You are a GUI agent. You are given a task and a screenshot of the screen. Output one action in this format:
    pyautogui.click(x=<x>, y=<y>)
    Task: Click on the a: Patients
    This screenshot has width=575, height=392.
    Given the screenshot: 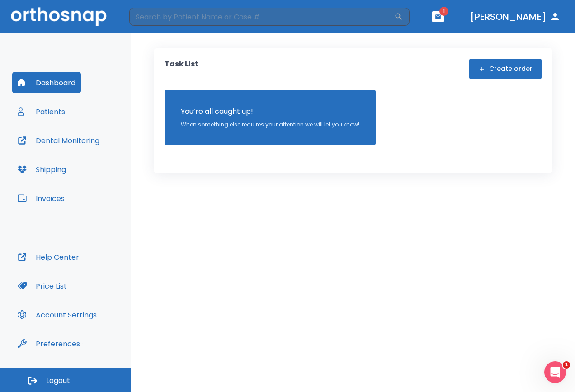 What is the action you would take?
    pyautogui.click(x=41, y=111)
    